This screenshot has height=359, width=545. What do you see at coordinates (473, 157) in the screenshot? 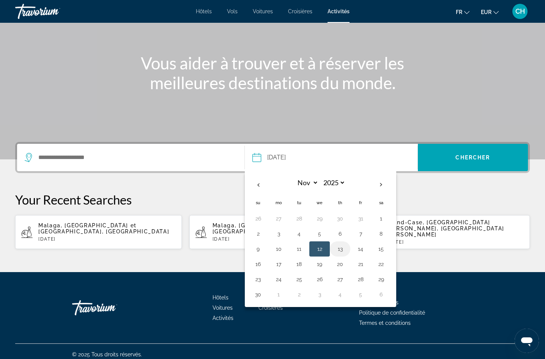
I see `button: Search` at bounding box center [473, 157].